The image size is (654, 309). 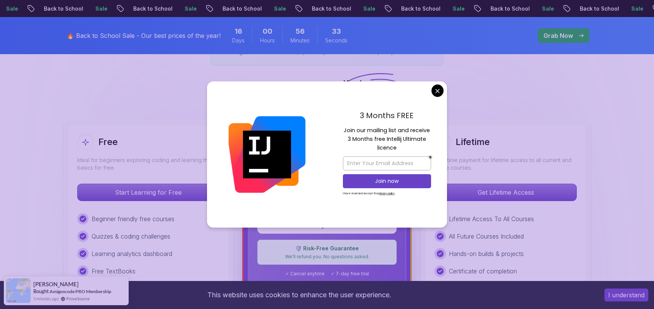 What do you see at coordinates (473, 142) in the screenshot?
I see `h2: Lifetime` at bounding box center [473, 142].